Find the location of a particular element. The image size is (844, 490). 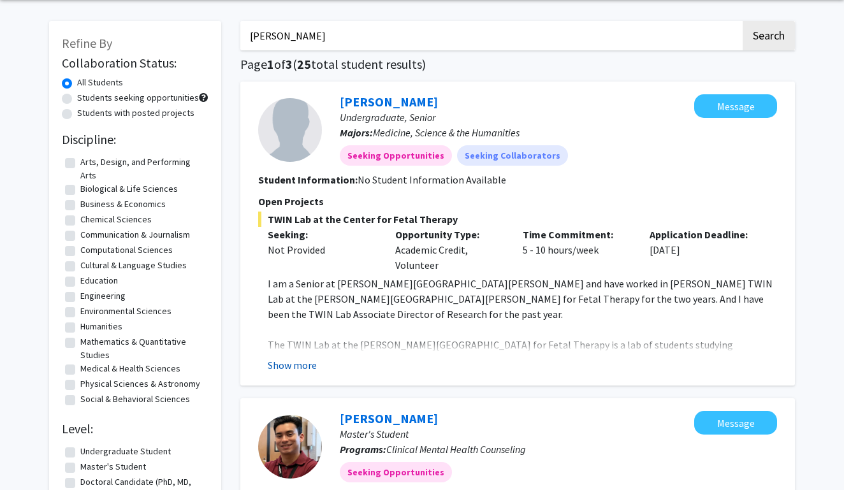

span: 3 is located at coordinates (289, 64).